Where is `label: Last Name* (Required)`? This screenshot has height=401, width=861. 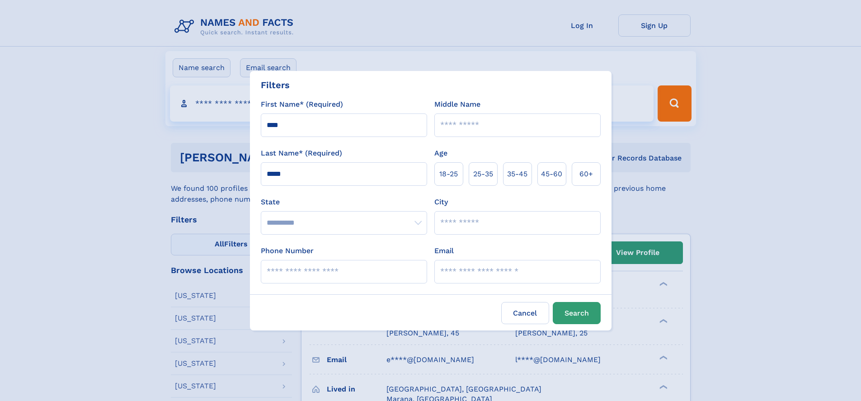 label: Last Name* (Required) is located at coordinates (302, 153).